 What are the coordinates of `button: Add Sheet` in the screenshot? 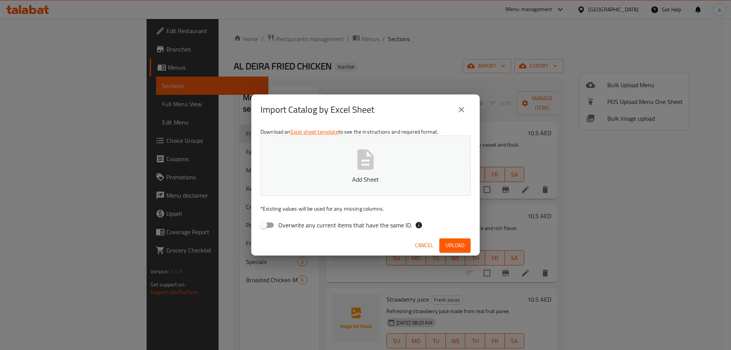 It's located at (366, 166).